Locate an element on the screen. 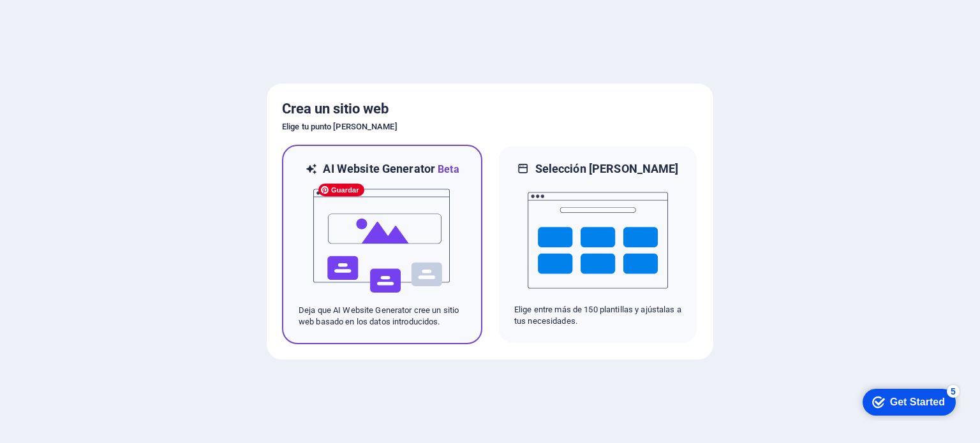  h6: AI Website Generator is located at coordinates (390, 169).